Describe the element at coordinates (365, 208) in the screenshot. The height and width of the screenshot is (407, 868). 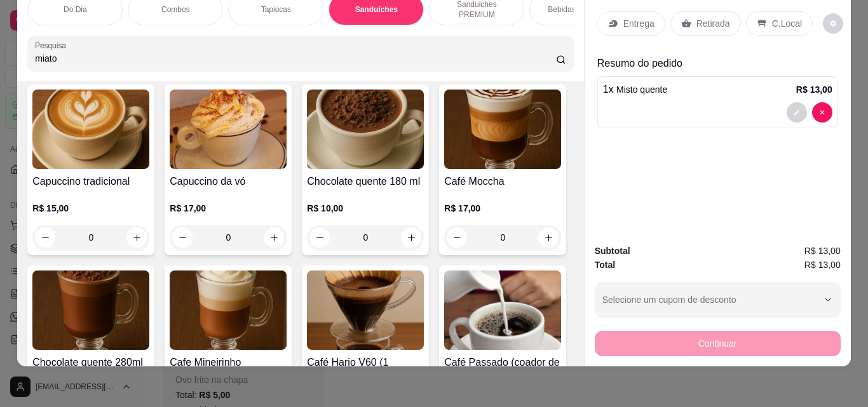
I see `p: R$ 10,00` at that location.